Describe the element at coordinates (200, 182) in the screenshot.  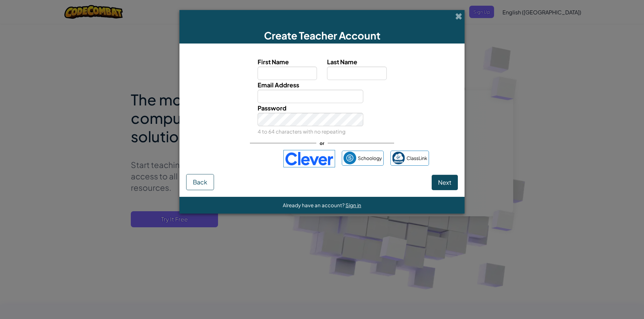
I see `button: Back` at that location.